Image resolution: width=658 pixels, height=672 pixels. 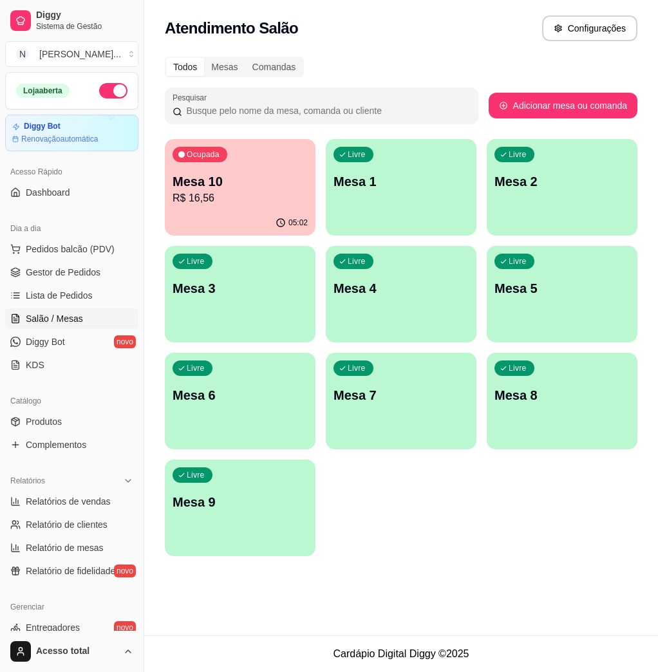 What do you see at coordinates (28, 481) in the screenshot?
I see `span: Relatórios` at bounding box center [28, 481].